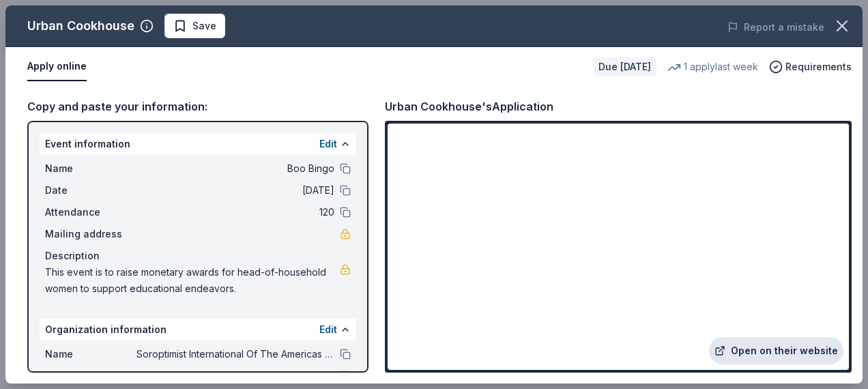 The image size is (868, 389). I want to click on span: Website, so click(91, 377).